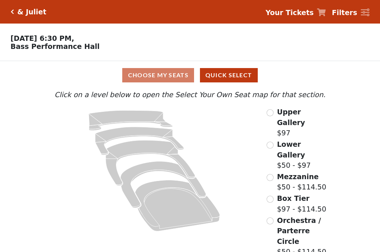 The image size is (380, 252). I want to click on a: Your Tickets, so click(296, 13).